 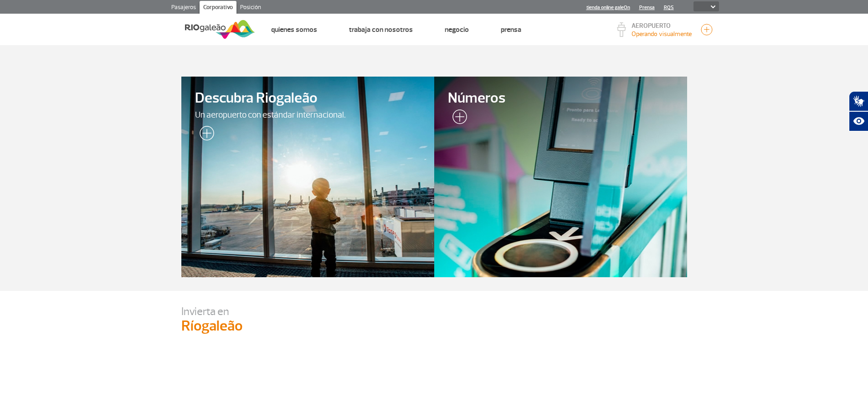 What do you see at coordinates (662, 33) in the screenshot?
I see `p: Visibilidad de 10000m` at bounding box center [662, 33].